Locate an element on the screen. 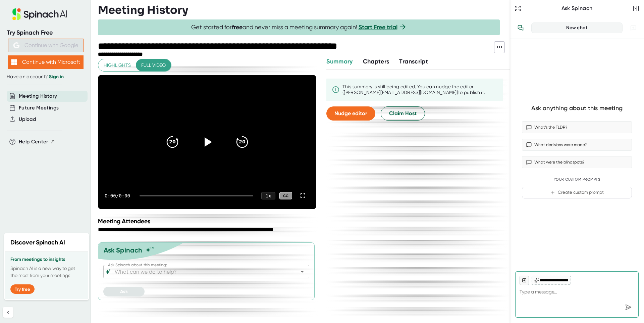  div: 0:00 / 0:00 is located at coordinates (118, 196).